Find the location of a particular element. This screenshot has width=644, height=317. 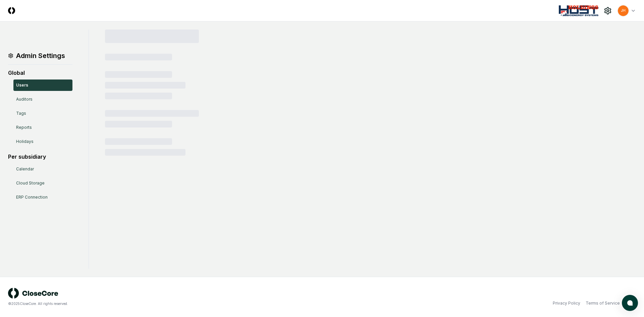

img: Host NA Holdings logo is located at coordinates (579, 11).